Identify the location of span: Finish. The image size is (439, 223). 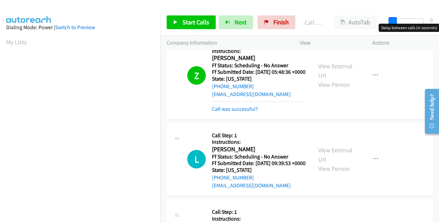
(281, 22).